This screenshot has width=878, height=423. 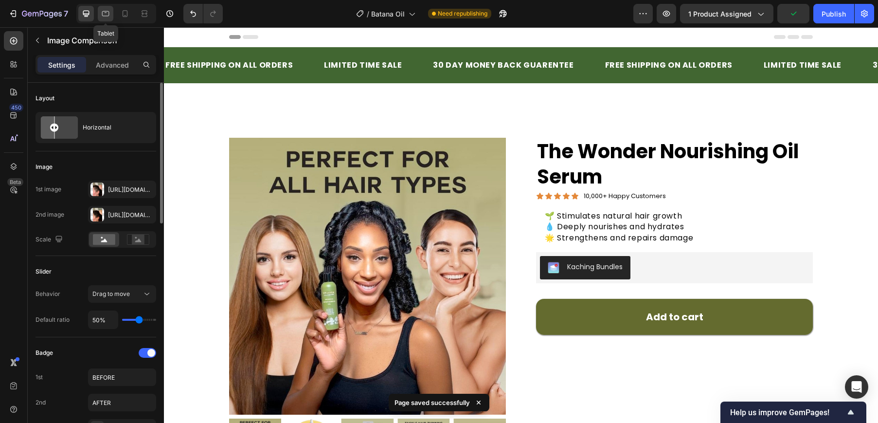 What do you see at coordinates (122, 294) in the screenshot?
I see `button: Drag to move` at bounding box center [122, 294].